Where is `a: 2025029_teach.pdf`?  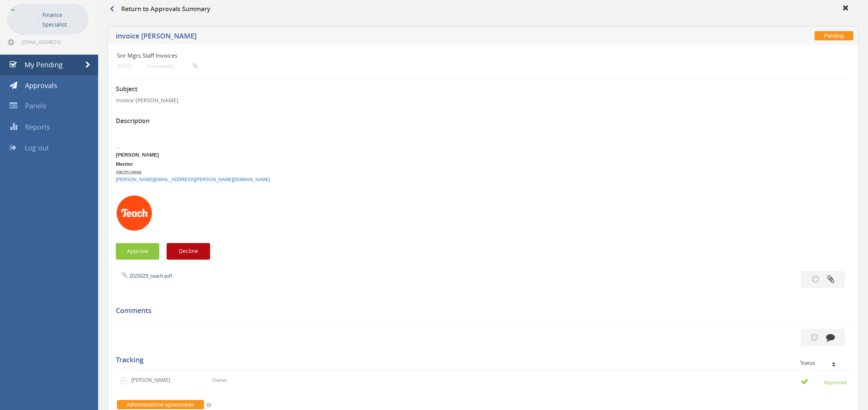 a: 2025029_teach.pdf is located at coordinates (150, 276).